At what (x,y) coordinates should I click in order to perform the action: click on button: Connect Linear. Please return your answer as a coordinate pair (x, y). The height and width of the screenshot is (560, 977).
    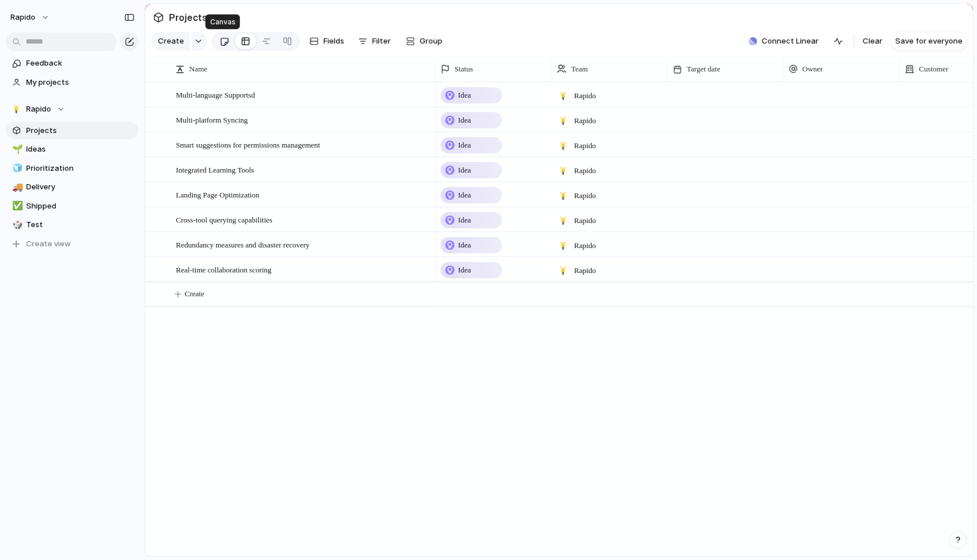
    Looking at the image, I should click on (784, 41).